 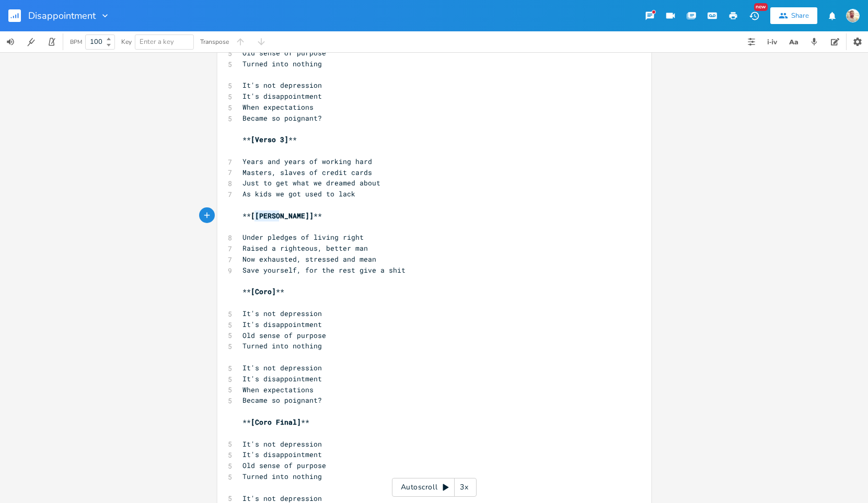 What do you see at coordinates (754, 15) in the screenshot?
I see `button: New` at bounding box center [754, 15].